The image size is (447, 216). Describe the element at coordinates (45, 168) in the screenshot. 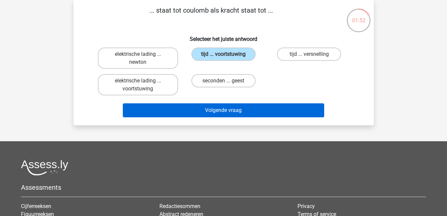

I see `img: Assessly logo` at that location.